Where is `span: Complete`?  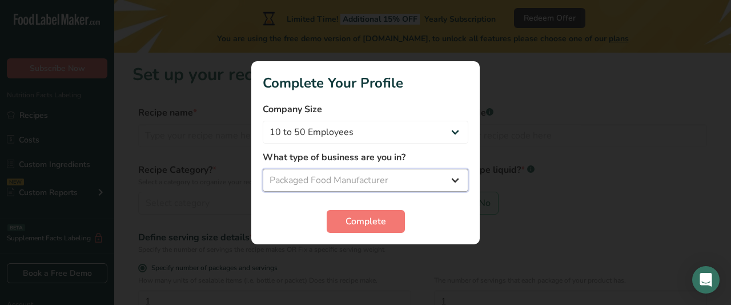
span: Complete is located at coordinates (366, 221).